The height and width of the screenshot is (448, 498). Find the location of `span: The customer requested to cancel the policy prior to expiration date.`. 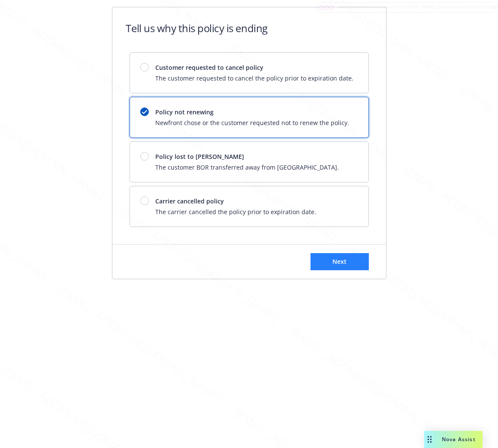

span: The customer requested to cancel the policy prior to expiration date. is located at coordinates (255, 78).